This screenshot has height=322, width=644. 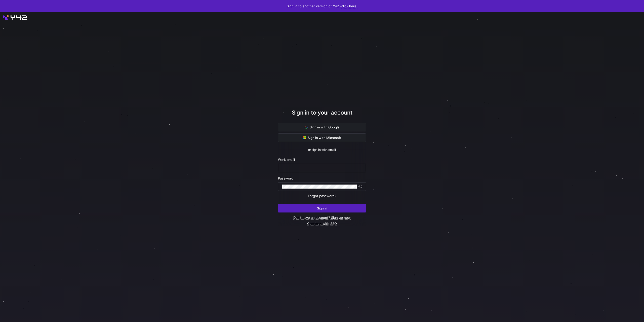 I want to click on button: Sign in with Google, so click(x=322, y=127).